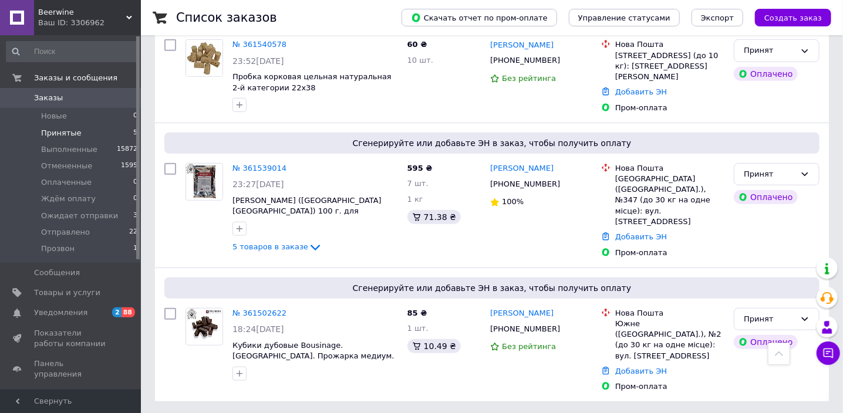  What do you see at coordinates (67, 293) in the screenshot?
I see `span: Товары и услуги` at bounding box center [67, 293].